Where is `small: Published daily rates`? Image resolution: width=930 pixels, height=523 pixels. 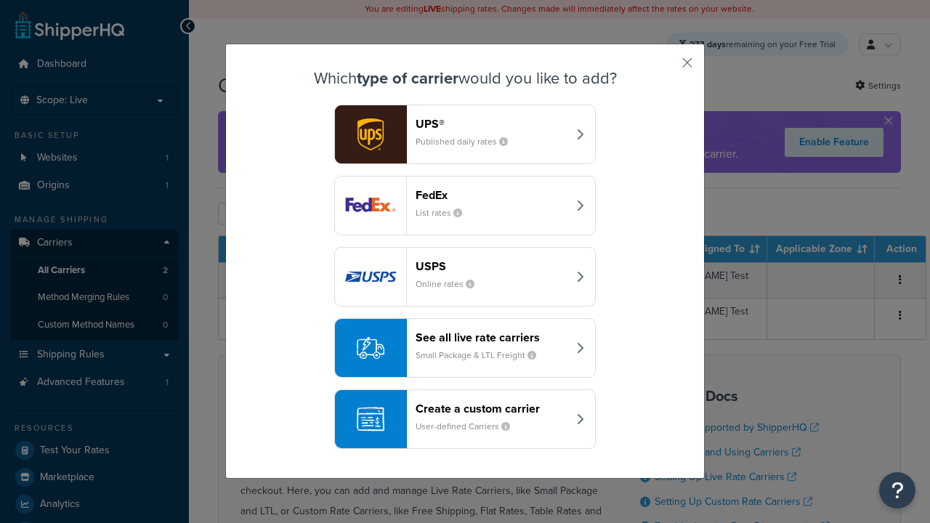 small: Published daily rates is located at coordinates (467, 142).